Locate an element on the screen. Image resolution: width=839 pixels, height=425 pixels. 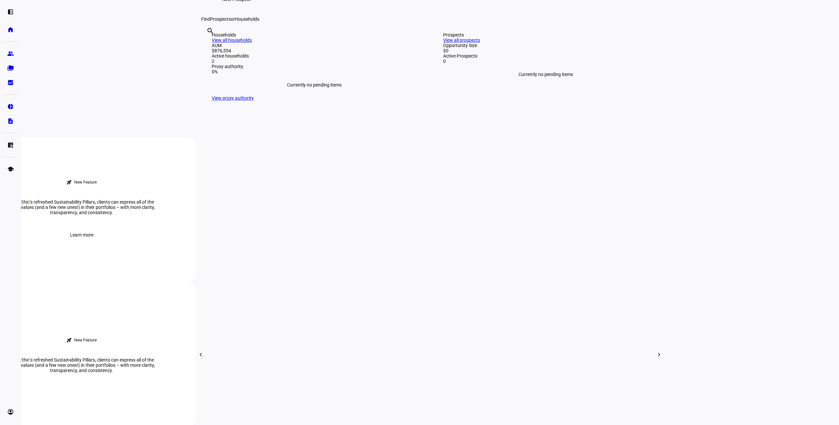
mat-icon: chevron_right is located at coordinates (659, 355).